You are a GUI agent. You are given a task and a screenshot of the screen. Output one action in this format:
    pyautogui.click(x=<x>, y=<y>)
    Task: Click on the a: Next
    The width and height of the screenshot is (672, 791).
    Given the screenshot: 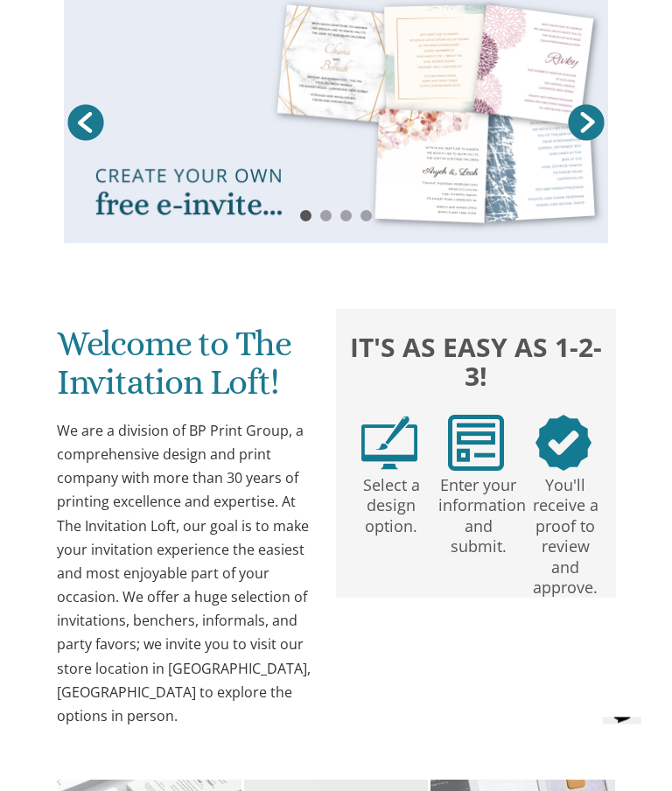 What is the action you would take?
    pyautogui.click(x=586, y=123)
    